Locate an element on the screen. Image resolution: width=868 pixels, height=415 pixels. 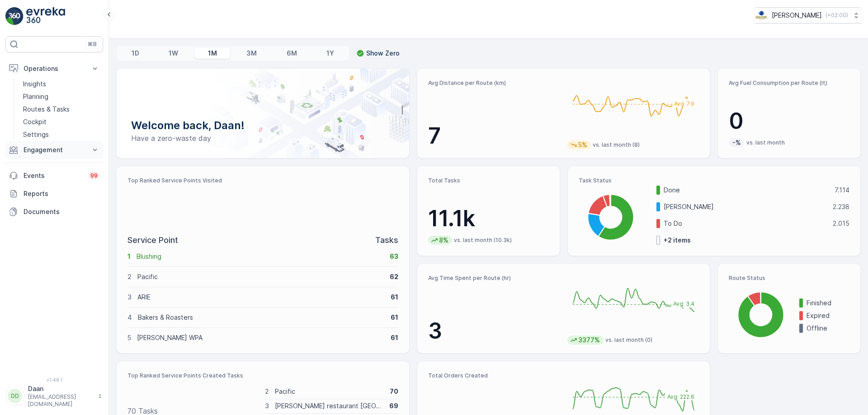
p: 99 is located at coordinates (94, 176).